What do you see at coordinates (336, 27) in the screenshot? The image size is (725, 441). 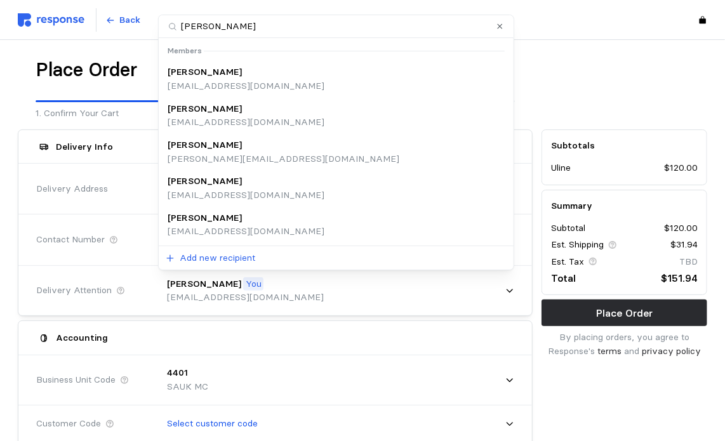 I see `input: Search` at bounding box center [336, 27].